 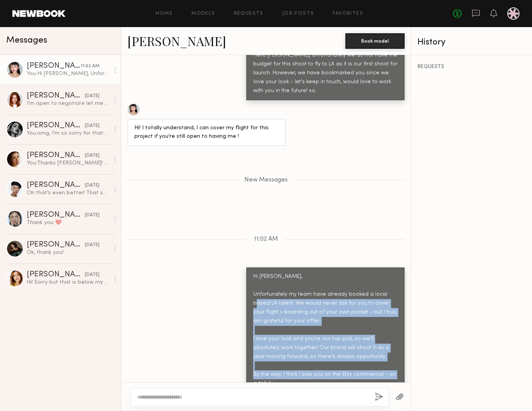 I want to click on a: Requests, so click(x=248, y=14).